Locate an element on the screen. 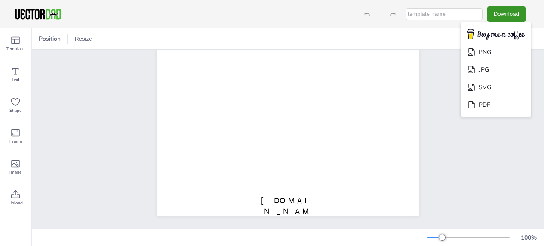 The height and width of the screenshot is (246, 544). li: SVG is located at coordinates (496, 87).